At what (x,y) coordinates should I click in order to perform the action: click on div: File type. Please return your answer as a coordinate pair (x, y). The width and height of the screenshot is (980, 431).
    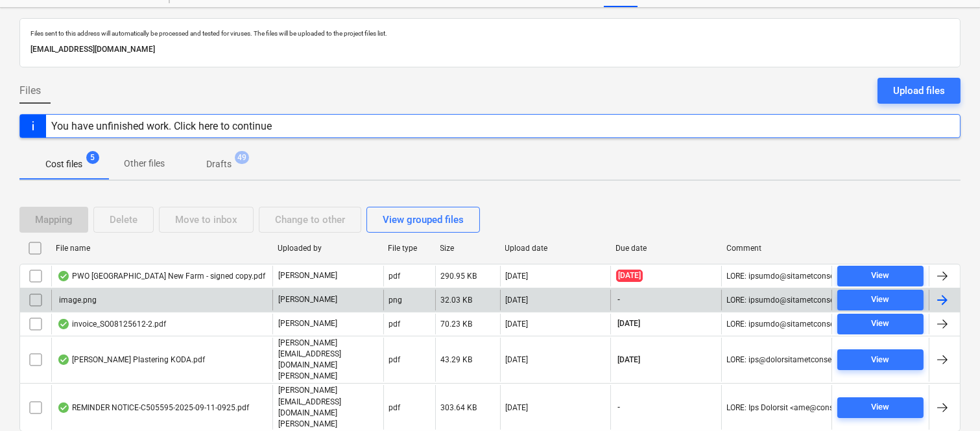
    Looking at the image, I should click on (409, 248).